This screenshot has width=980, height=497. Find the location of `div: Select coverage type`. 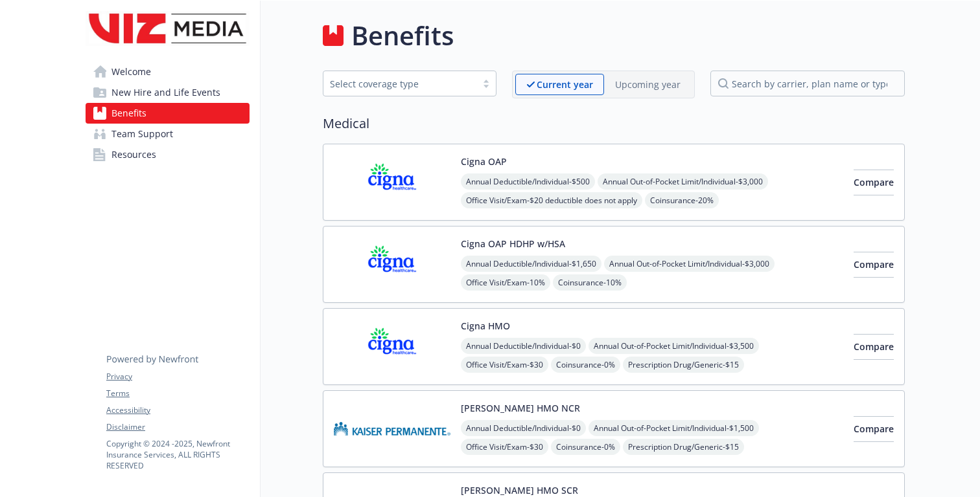

div: Select coverage type is located at coordinates (400, 83).